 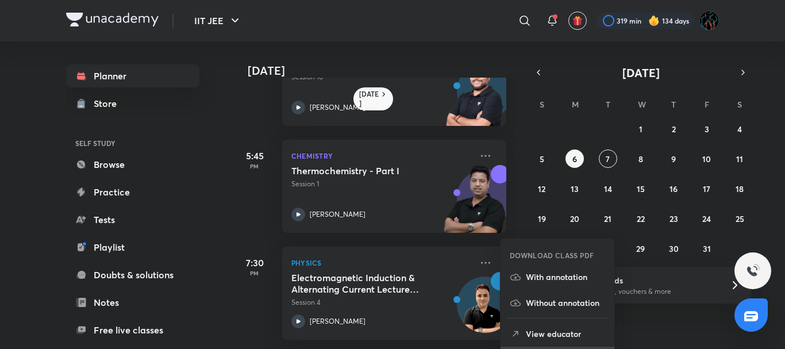 What do you see at coordinates (707, 129) in the screenshot?
I see `button: October 3, 2025` at bounding box center [707, 129].